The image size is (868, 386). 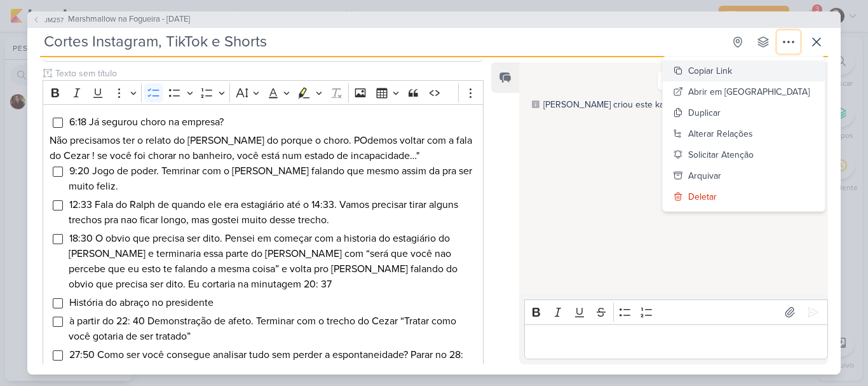 What do you see at coordinates (743, 133) in the screenshot?
I see `button: Alterar Relações` at bounding box center [743, 133].